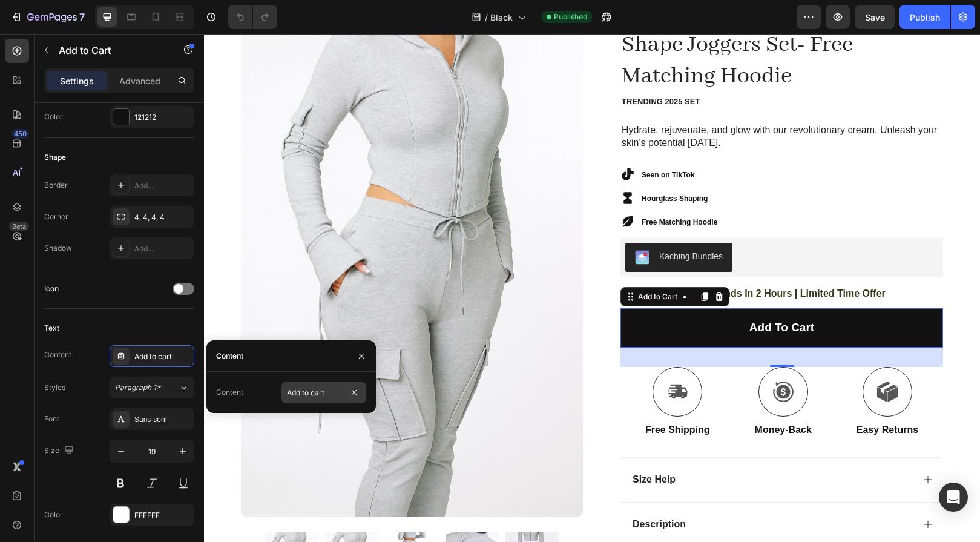 The image size is (980, 542). I want to click on div: Icon, so click(51, 289).